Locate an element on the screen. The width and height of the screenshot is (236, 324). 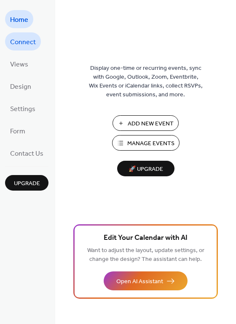
span: Connect is located at coordinates (23, 42).